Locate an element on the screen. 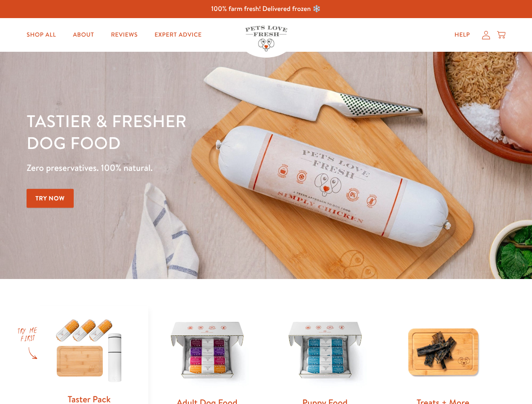 This screenshot has height=404, width=532. a: About is located at coordinates (83, 35).